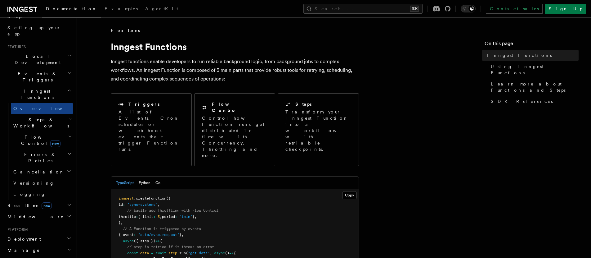  Describe the element at coordinates (151, 129) in the screenshot. I see `a: TriggersA list of Events, Cron schedules or webhook events that trigger Function runs.` at that location.